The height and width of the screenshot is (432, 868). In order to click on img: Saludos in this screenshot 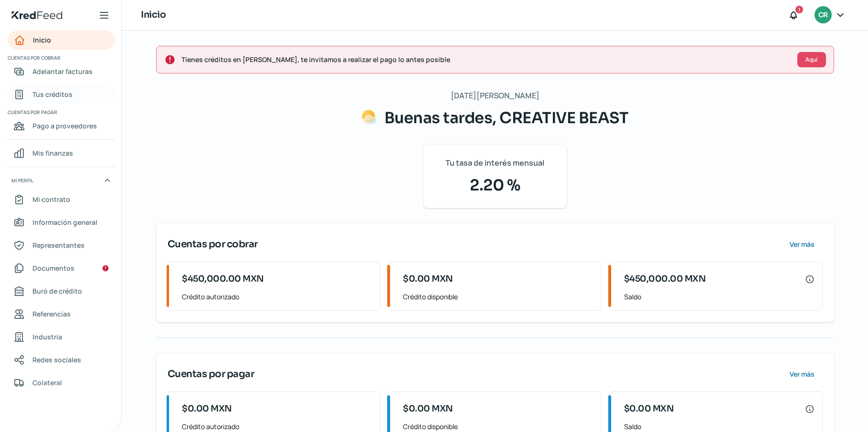, I will do `click(369, 117)`.